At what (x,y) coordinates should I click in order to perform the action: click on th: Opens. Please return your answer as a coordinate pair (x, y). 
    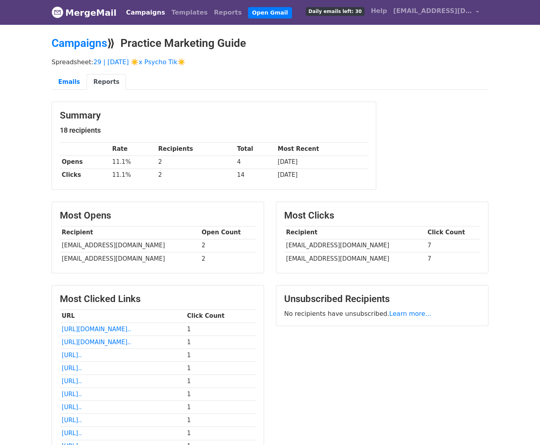
    Looking at the image, I should click on (85, 162).